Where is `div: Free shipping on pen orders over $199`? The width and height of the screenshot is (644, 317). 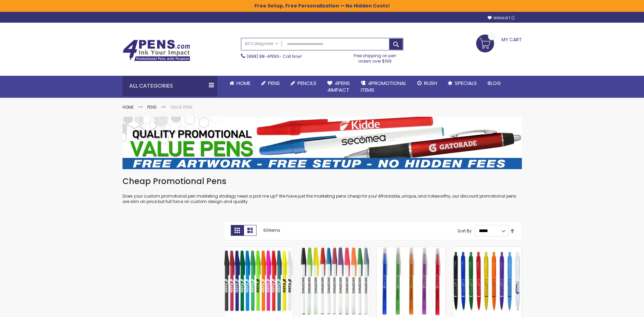
div: Free shipping on pen orders over $199 is located at coordinates (375, 57).